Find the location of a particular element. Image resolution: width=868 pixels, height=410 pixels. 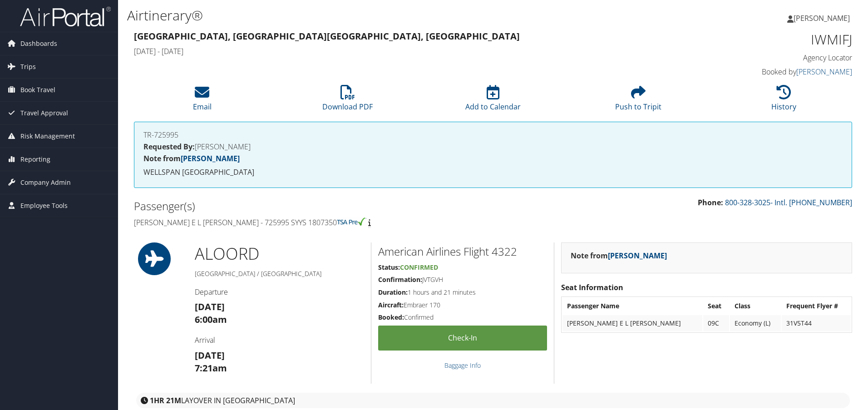

a: Add to Calendar is located at coordinates (493, 100).